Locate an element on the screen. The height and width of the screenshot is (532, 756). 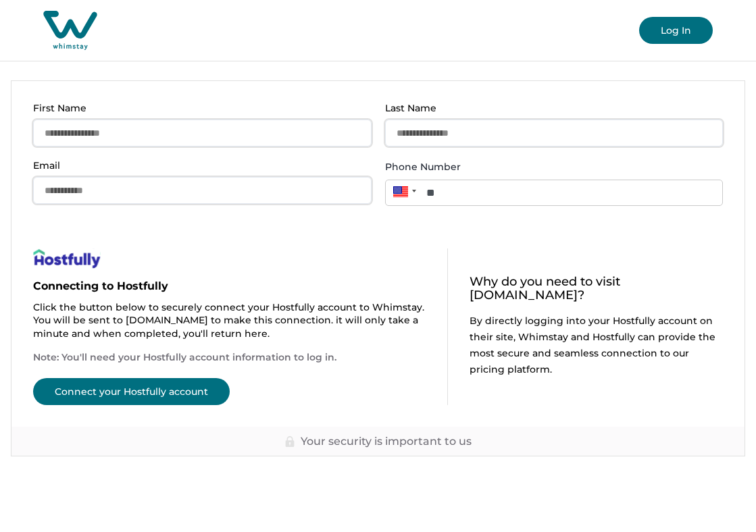
img: Whimstay Host is located at coordinates (70, 31).